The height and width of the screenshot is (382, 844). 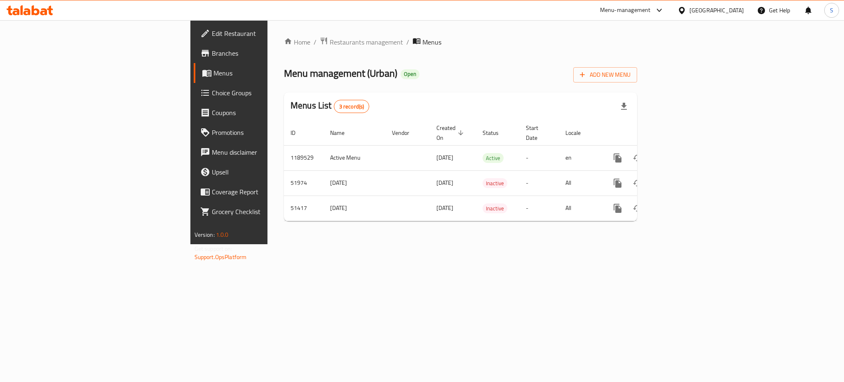 I want to click on span: Coverage Report, so click(x=268, y=192).